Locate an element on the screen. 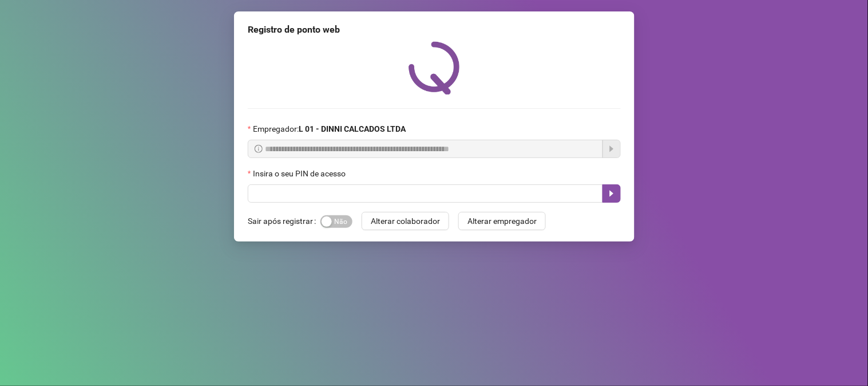 The height and width of the screenshot is (386, 868). span: caret-right is located at coordinates (612, 193).